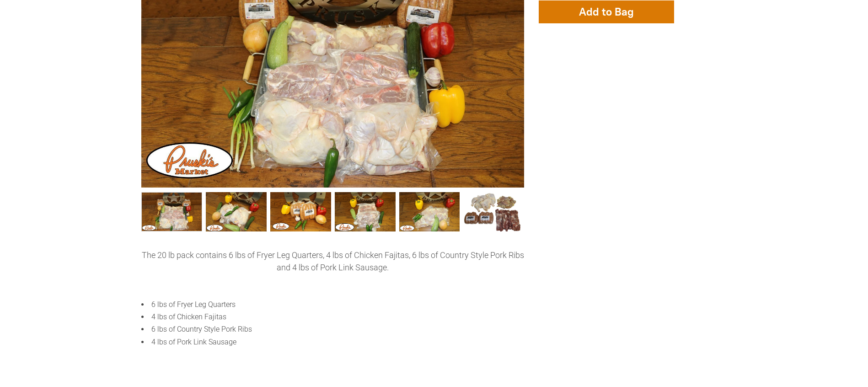  What do you see at coordinates (333, 342) in the screenshot?
I see `li: 4 lbs of Pork Link Sausage` at bounding box center [333, 342].